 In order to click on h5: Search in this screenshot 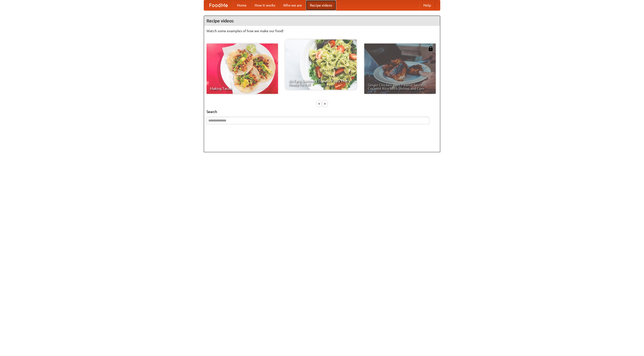, I will do `click(322, 111)`.